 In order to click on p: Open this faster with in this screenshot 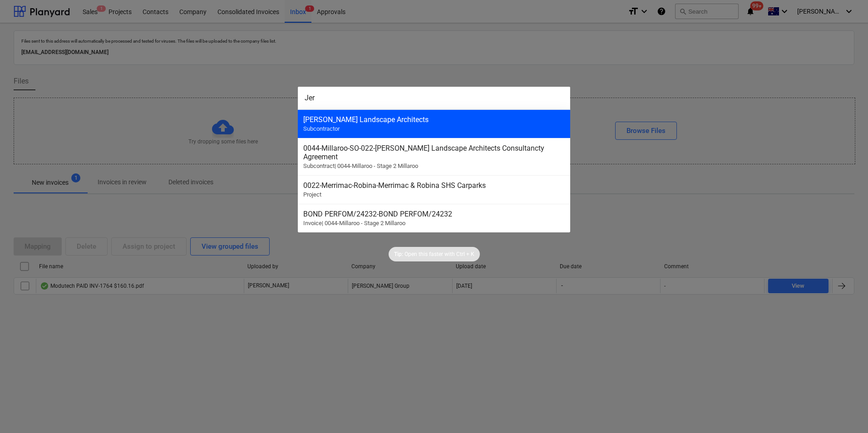, I will do `click(429, 254)`.